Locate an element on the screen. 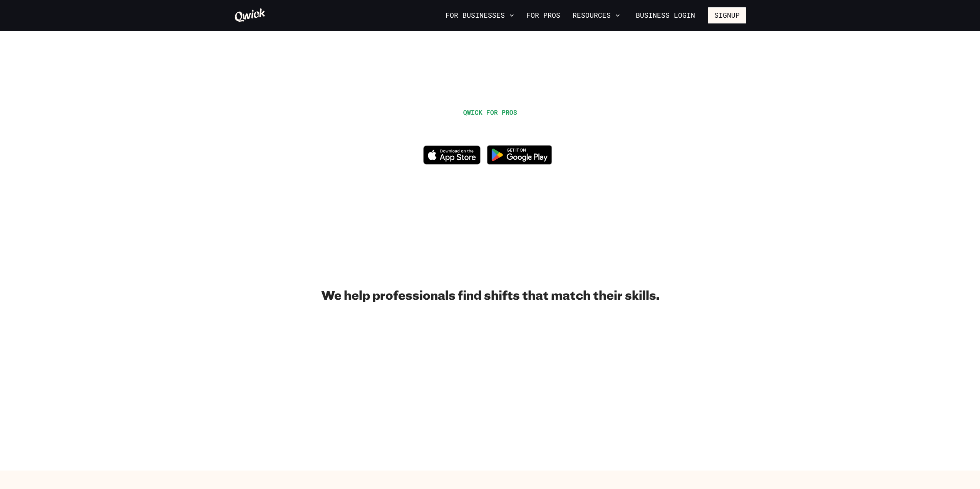 This screenshot has height=489, width=980. a: Business Login is located at coordinates (665, 15).